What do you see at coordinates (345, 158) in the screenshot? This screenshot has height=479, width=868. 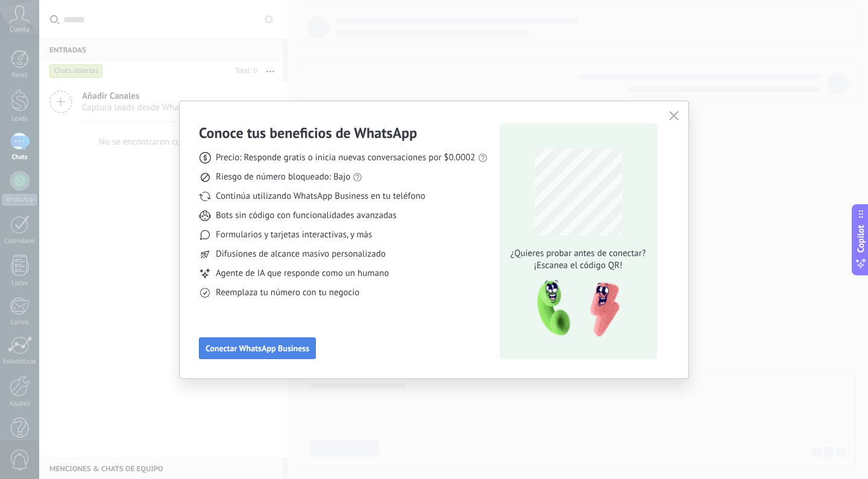 I see `span: Precio: Responde gratis o inicia nuevas conversaciones por $0.0002` at bounding box center [345, 158].